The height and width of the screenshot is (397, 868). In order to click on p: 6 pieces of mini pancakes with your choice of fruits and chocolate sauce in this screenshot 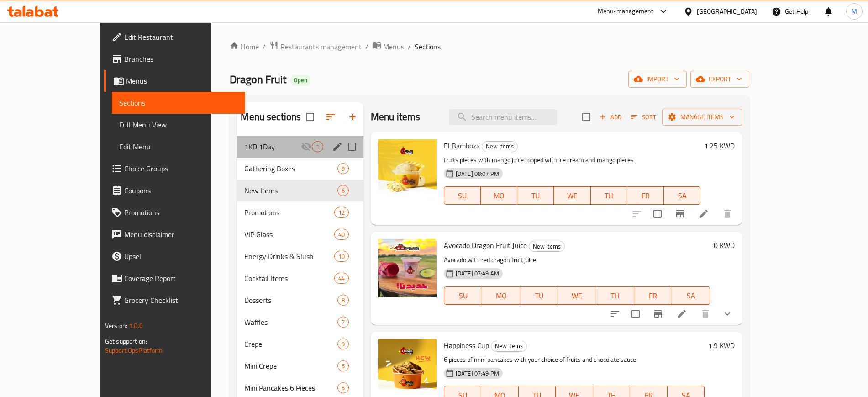, I will do `click(574, 359)`.